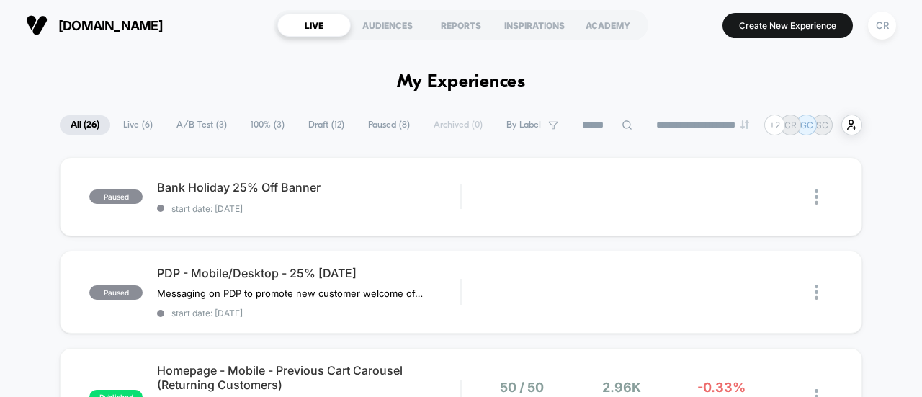 The width and height of the screenshot is (922, 397). I want to click on img: end, so click(744, 125).